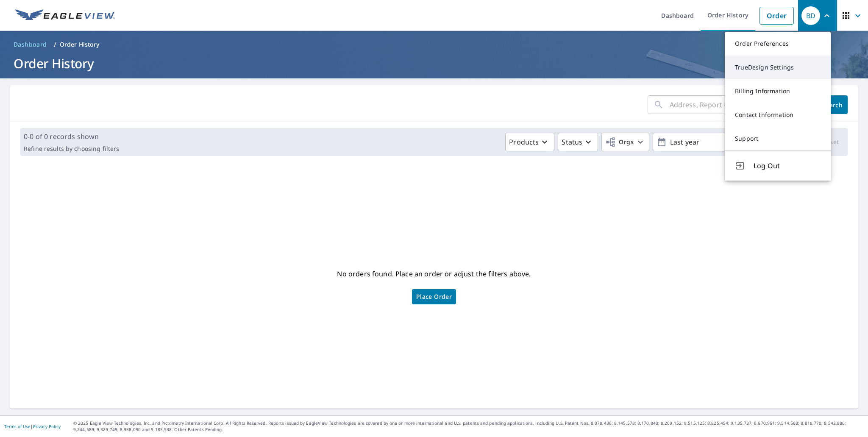  I want to click on a: Place Order, so click(434, 296).